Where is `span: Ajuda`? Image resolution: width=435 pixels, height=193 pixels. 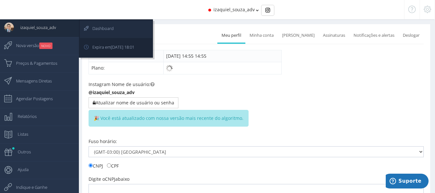 span: Ajuda is located at coordinates (20, 169).